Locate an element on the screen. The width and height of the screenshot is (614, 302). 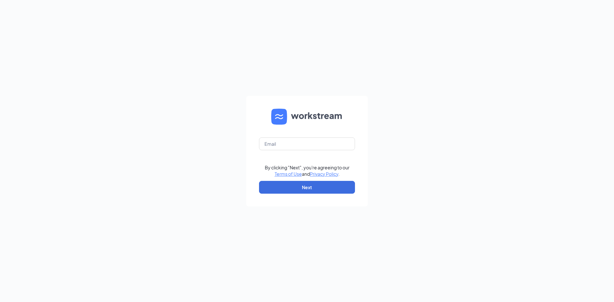
a: Privacy Policy is located at coordinates (324, 174).